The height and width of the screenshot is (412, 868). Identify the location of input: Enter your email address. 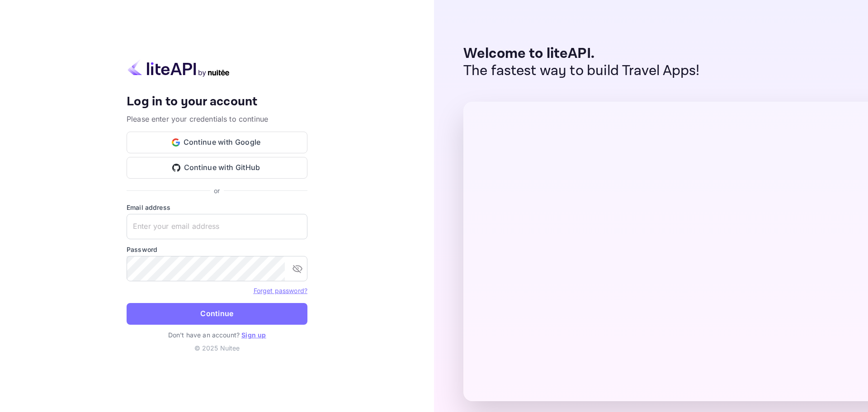
(217, 226).